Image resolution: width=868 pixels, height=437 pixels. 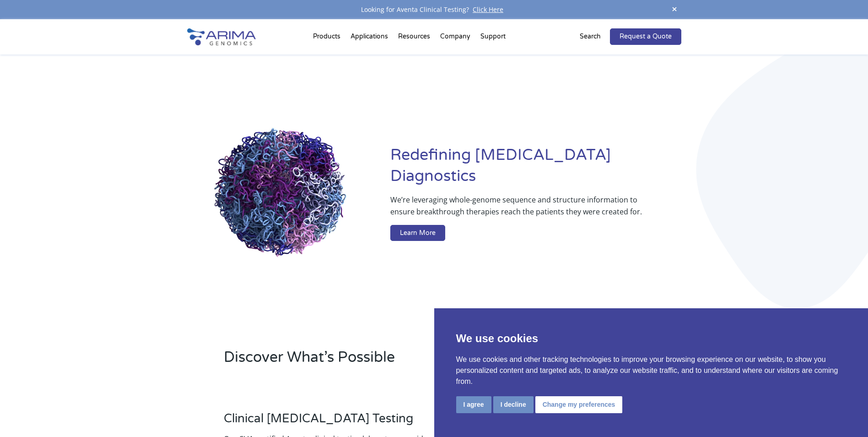 What do you see at coordinates (578, 404) in the screenshot?
I see `button: Change my preferences` at bounding box center [578, 404].